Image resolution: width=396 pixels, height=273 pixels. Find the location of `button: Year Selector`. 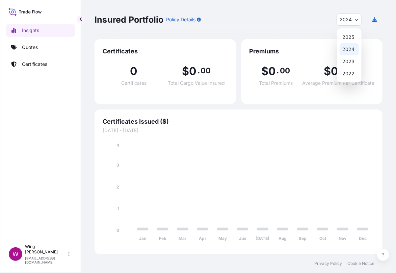

button: Year Selector is located at coordinates (349, 20).